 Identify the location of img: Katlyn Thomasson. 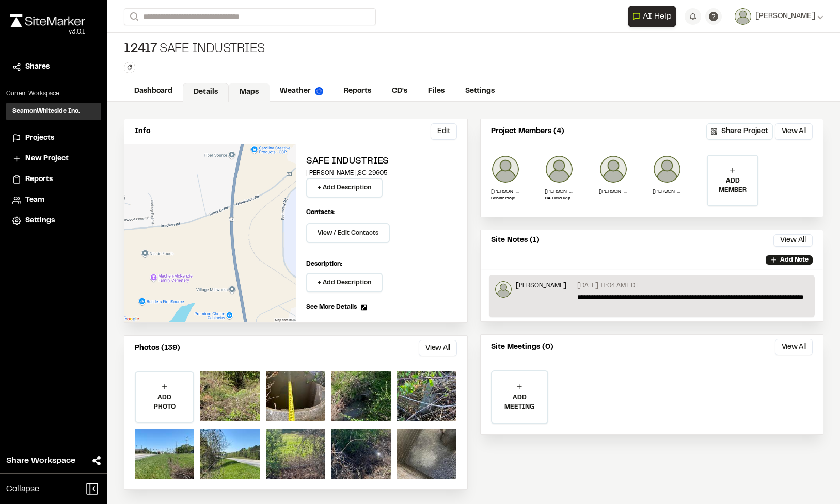
(559, 169).